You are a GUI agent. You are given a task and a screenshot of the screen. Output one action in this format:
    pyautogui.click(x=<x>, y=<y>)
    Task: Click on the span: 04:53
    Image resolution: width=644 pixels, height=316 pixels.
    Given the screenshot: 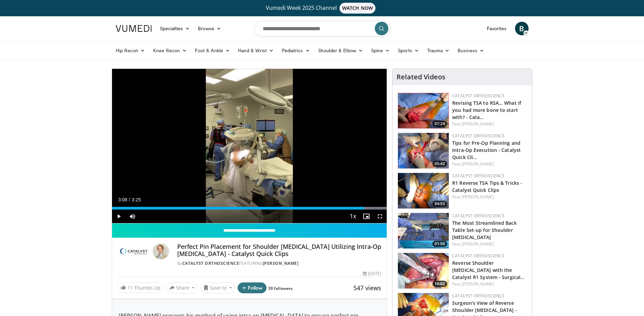 What is the action you would take?
    pyautogui.click(x=440, y=203)
    